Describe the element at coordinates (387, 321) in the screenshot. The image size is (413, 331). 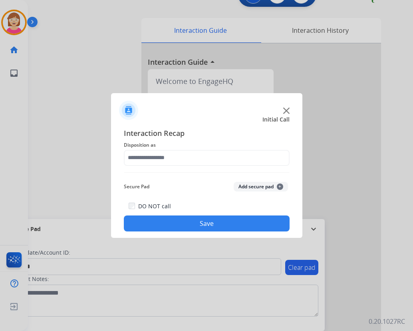
I see `p: 0.20.1027RC` at that location.